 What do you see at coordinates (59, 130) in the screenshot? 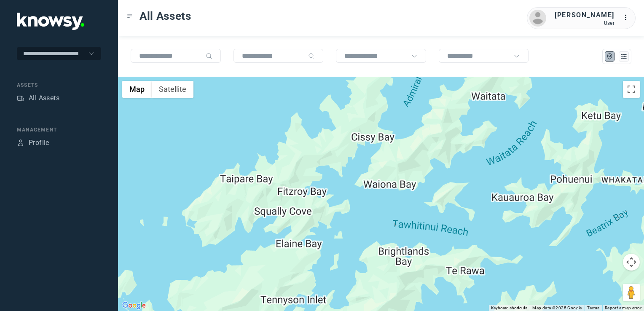
I see `div: Management` at bounding box center [59, 130].